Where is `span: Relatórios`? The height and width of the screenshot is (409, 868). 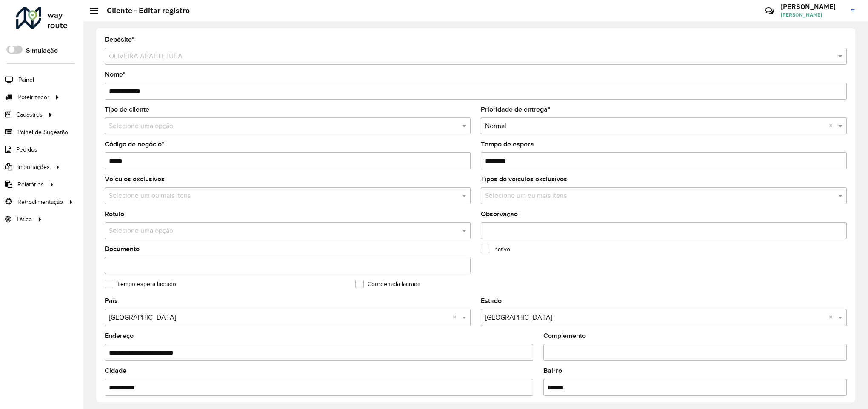 span: Relatórios is located at coordinates (30, 184).